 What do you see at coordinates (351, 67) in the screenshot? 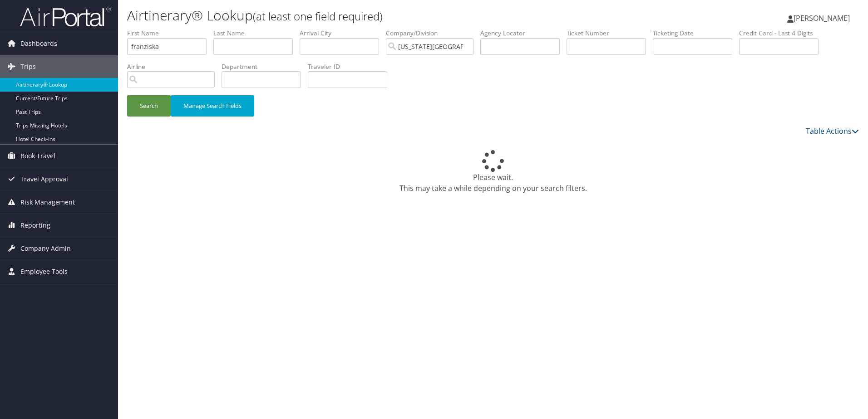
I see `label: Traveler ID` at bounding box center [351, 67].